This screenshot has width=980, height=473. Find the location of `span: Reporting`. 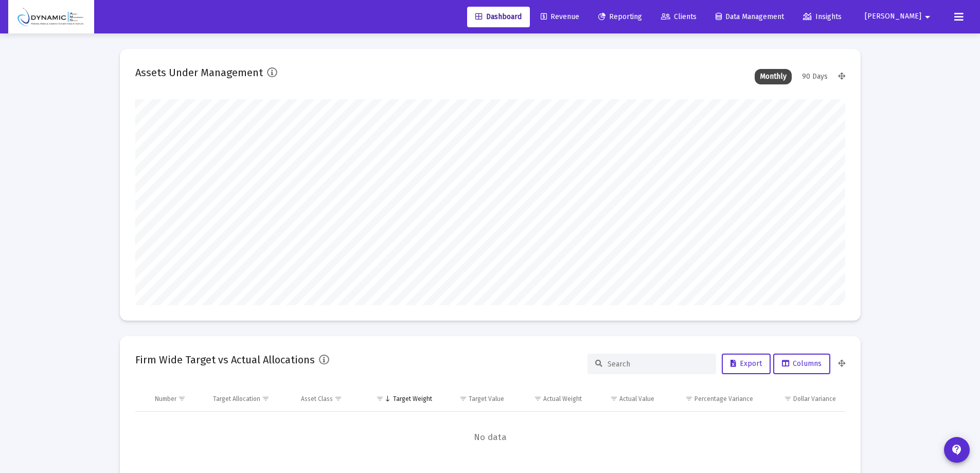

span: Reporting is located at coordinates (620, 16).